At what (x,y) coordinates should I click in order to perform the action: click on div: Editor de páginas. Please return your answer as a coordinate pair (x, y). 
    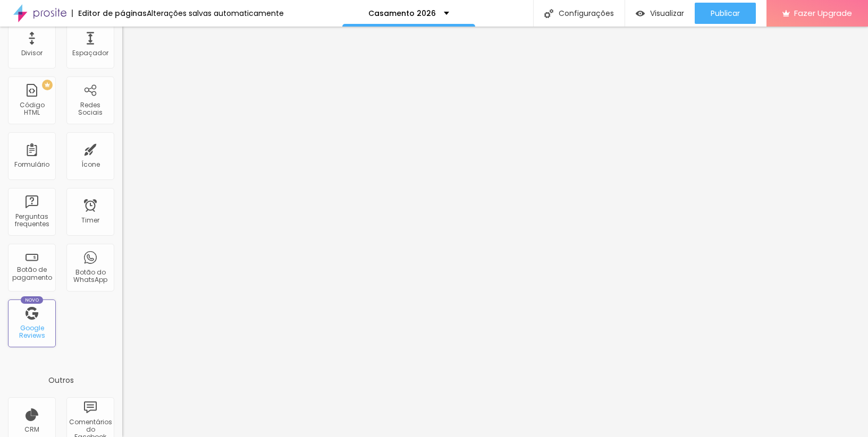
    Looking at the image, I should click on (109, 13).